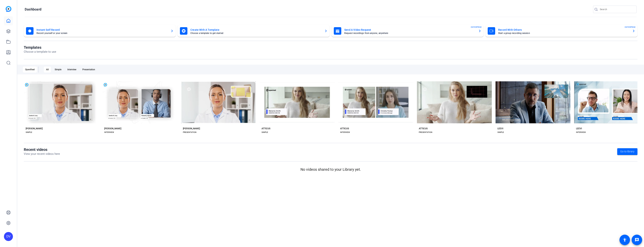 Image resolution: width=644 pixels, height=247 pixels. I want to click on div: All, so click(47, 70).